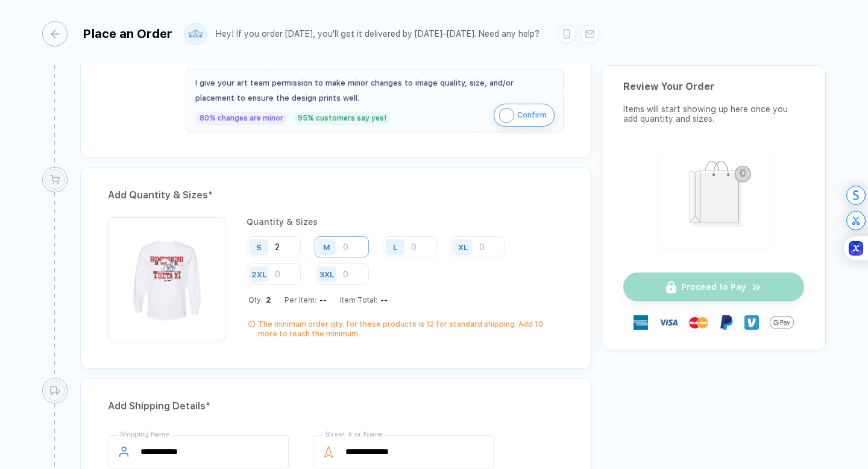  I want to click on div: XL, so click(463, 246).